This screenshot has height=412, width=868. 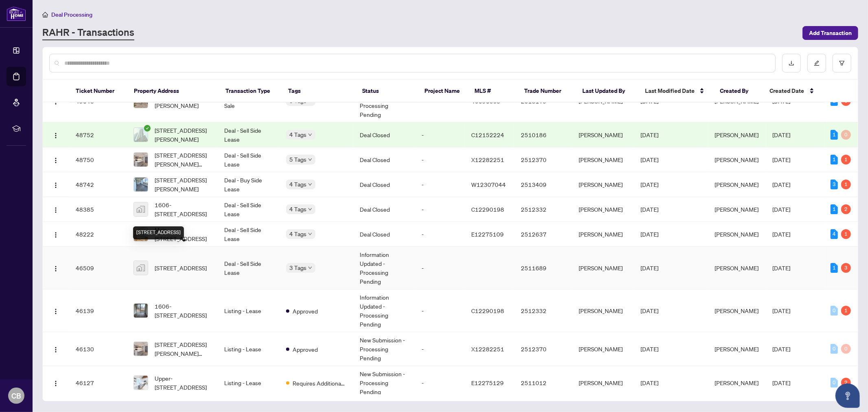 I want to click on td: 48742, so click(x=98, y=184).